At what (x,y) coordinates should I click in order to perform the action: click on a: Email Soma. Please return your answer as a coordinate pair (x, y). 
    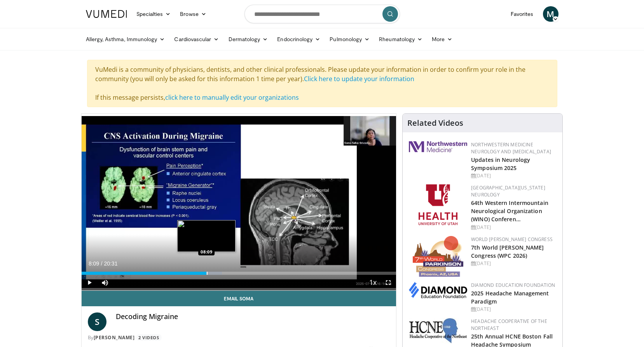
    Looking at the image, I should click on (239, 299).